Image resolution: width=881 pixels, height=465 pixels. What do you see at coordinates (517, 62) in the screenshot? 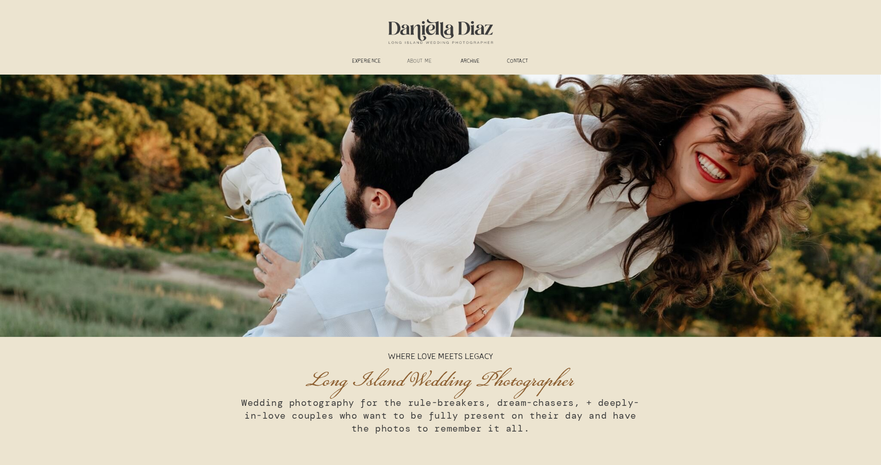
I see `h3: CONTACT` at bounding box center [517, 62].